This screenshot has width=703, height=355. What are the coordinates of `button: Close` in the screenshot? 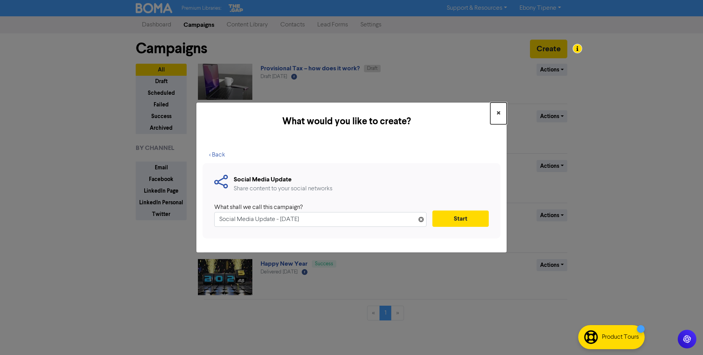 It's located at (499, 114).